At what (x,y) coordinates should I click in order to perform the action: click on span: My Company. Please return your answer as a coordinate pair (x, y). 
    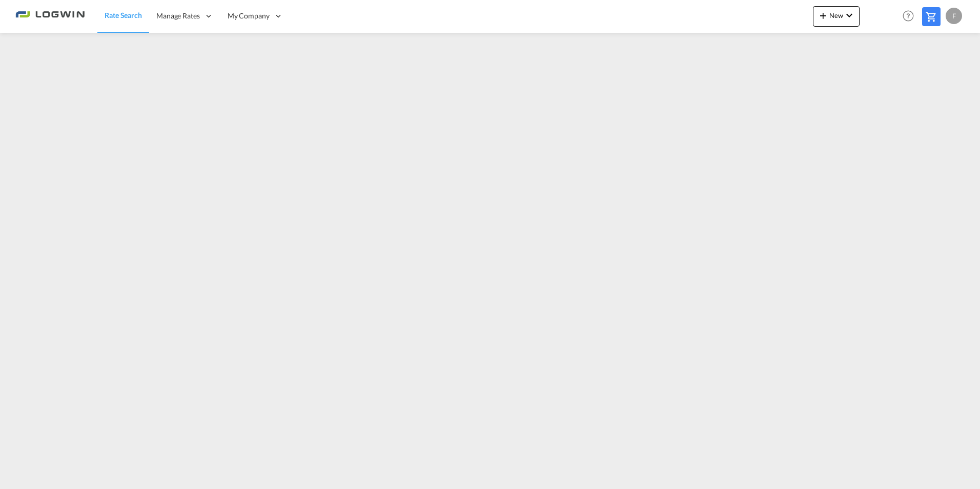
    Looking at the image, I should click on (249, 16).